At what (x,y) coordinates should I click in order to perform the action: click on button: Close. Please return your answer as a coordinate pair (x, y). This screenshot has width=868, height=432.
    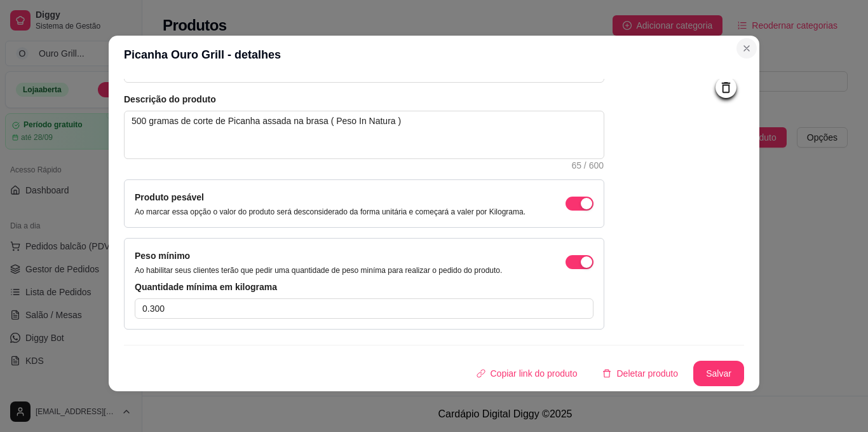
    Looking at the image, I should click on (747, 48).